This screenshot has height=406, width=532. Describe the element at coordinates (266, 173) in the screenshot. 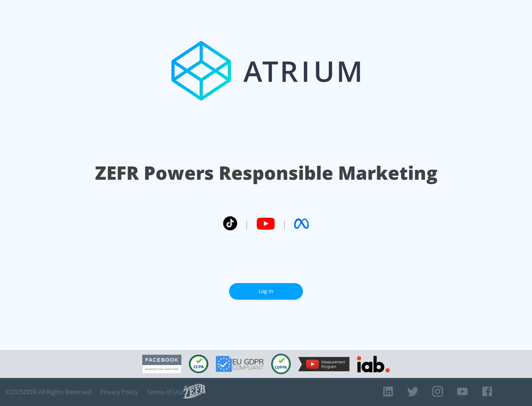

I see `h1: ZEFR Powers Responsible Marketing` at that location.